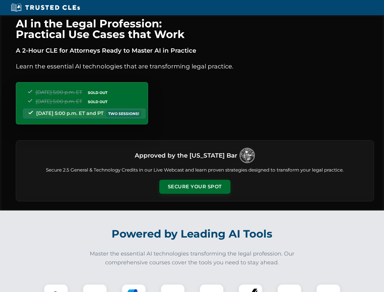 The width and height of the screenshot is (384, 292). I want to click on h1: AI in the Legal Profession: Practical Use Cases that Work, so click(195, 29).